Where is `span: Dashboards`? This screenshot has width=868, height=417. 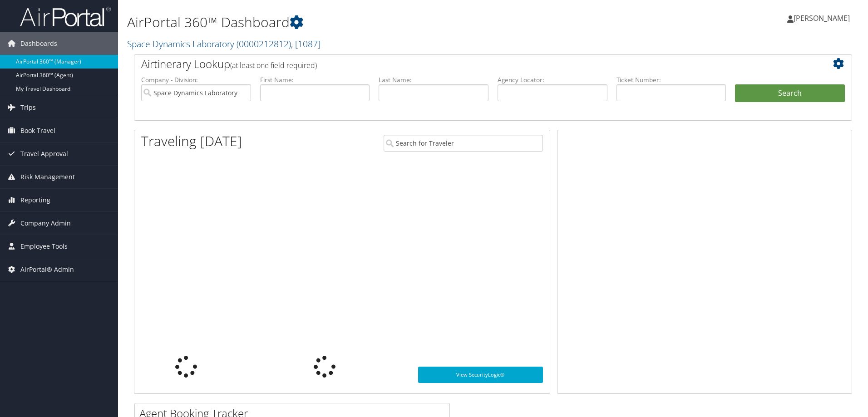
span: Dashboards is located at coordinates (39, 44).